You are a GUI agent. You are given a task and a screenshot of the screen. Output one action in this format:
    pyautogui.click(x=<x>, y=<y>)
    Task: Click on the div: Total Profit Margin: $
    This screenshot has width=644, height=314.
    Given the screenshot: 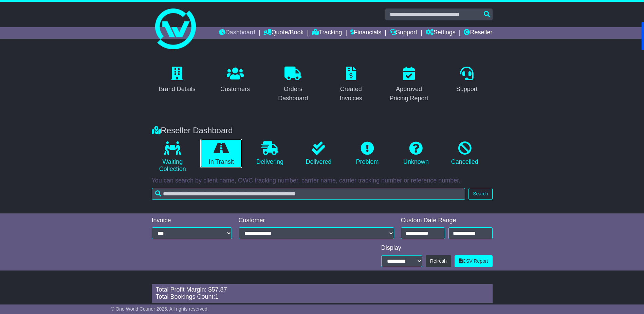 What is the action you would take?
    pyautogui.click(x=322, y=290)
    